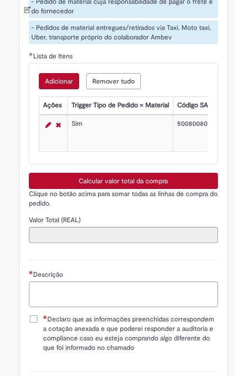 The height and width of the screenshot is (376, 235). What do you see at coordinates (31, 54) in the screenshot?
I see `span: Obrigatório Preenchido` at bounding box center [31, 54].